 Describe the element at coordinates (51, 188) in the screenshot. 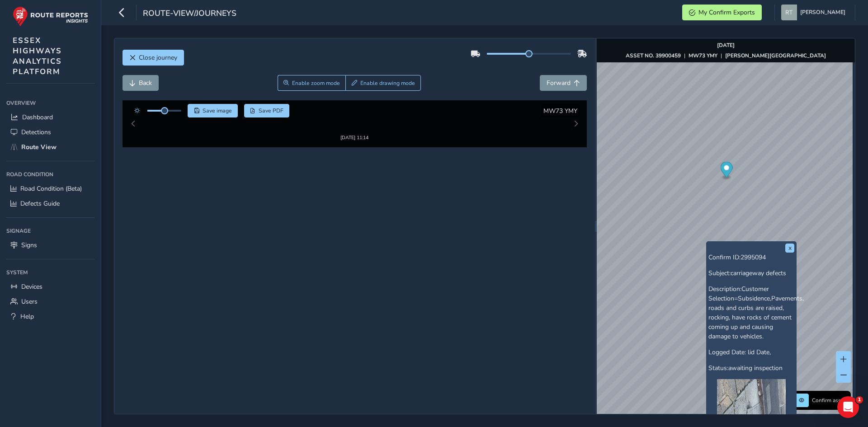

I see `span: Road Condition (Beta)` at that location.